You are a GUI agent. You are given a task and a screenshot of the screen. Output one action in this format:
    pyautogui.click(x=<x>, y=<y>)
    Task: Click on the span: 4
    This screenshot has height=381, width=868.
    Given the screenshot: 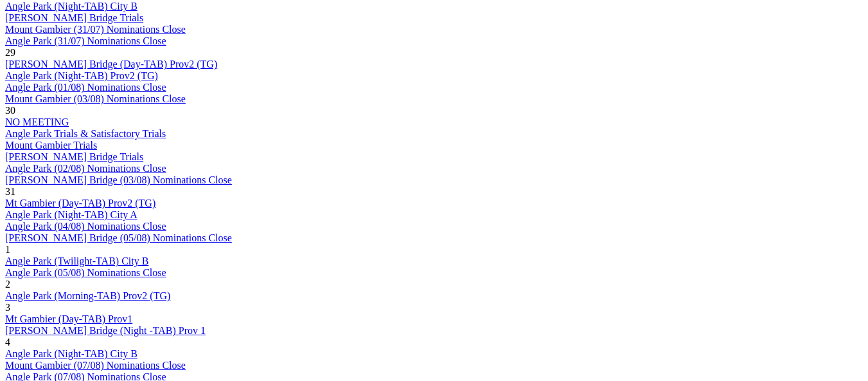 What is the action you would take?
    pyautogui.click(x=8, y=341)
    